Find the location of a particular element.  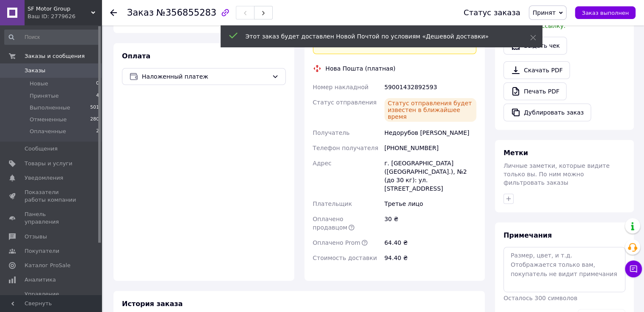

input: Поиск is located at coordinates (52, 37).